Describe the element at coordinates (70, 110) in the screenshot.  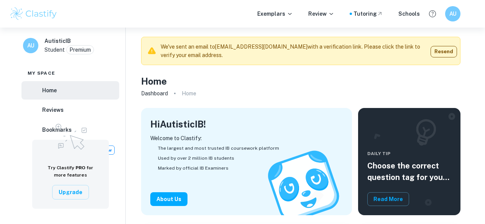
I see `a: Reviews` at that location.